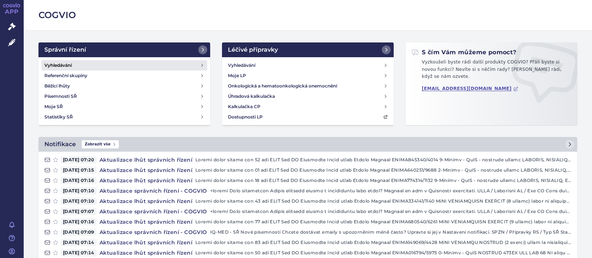  What do you see at coordinates (308, 50) in the screenshot?
I see `a: Léčivé přípravky` at bounding box center [308, 50].